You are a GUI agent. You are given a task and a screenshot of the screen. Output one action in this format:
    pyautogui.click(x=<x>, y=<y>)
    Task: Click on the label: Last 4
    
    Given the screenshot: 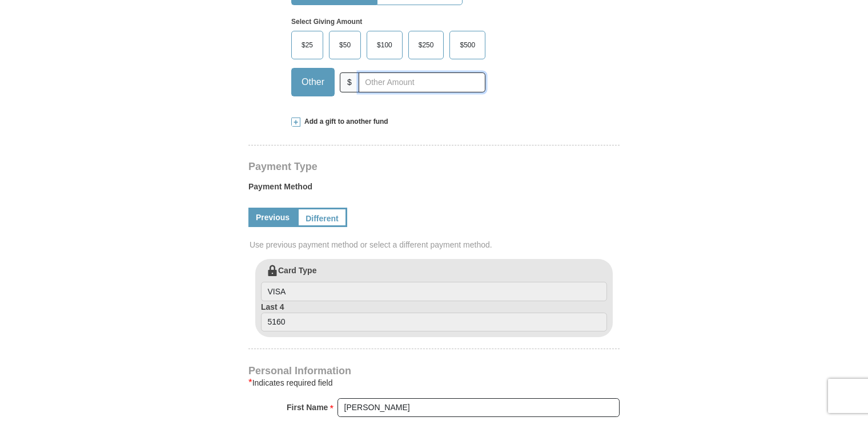 What is the action you would take?
    pyautogui.click(x=434, y=317)
    